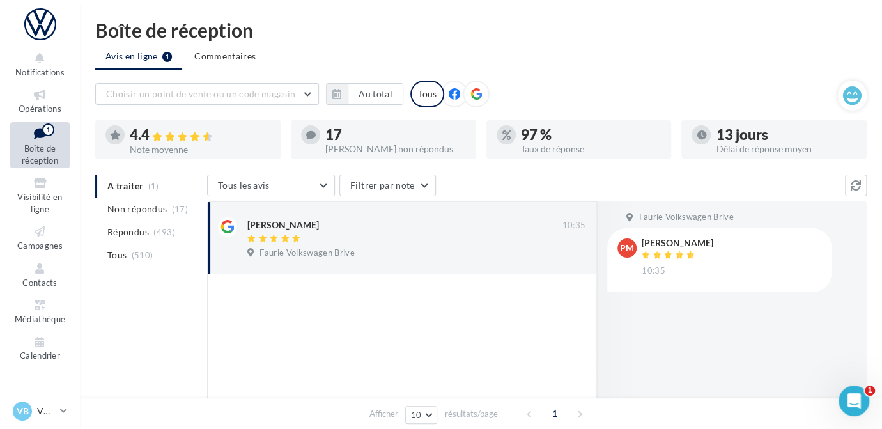 This screenshot has height=429, width=882. What do you see at coordinates (180, 209) in the screenshot?
I see `span: (17)` at bounding box center [180, 209].